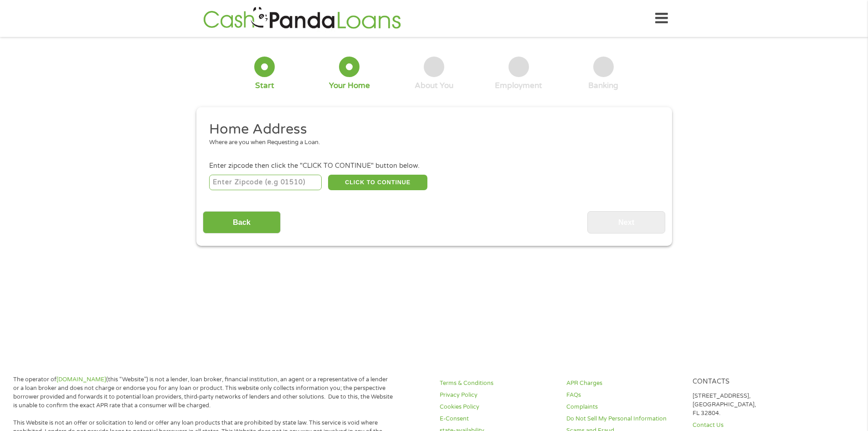  What do you see at coordinates (203, 392) in the screenshot?
I see `p: The operator of (this “Website”) is not a lender, loan broker, financial institution, an agent or...` at bounding box center [203, 392].